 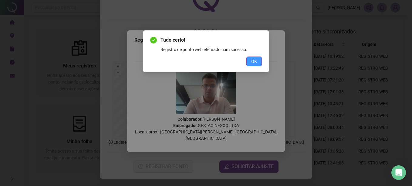 I want to click on span: Tudo certo!, so click(x=211, y=40).